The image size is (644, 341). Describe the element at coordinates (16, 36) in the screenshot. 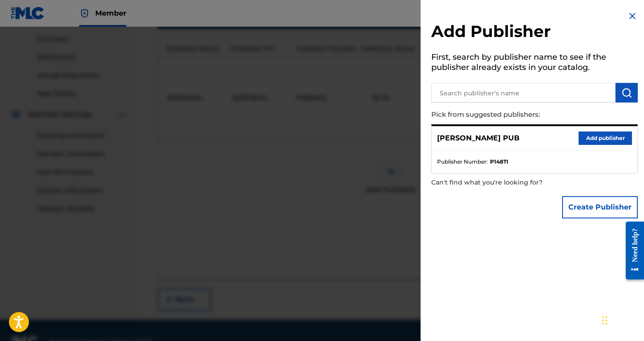

I see `div: Open Resource Center` at that location.